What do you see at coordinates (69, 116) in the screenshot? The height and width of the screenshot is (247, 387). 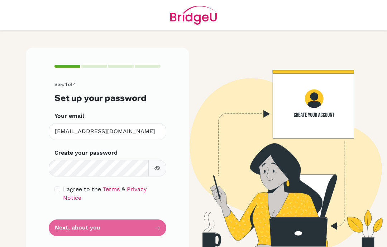 I see `label: Your email` at bounding box center [69, 116].